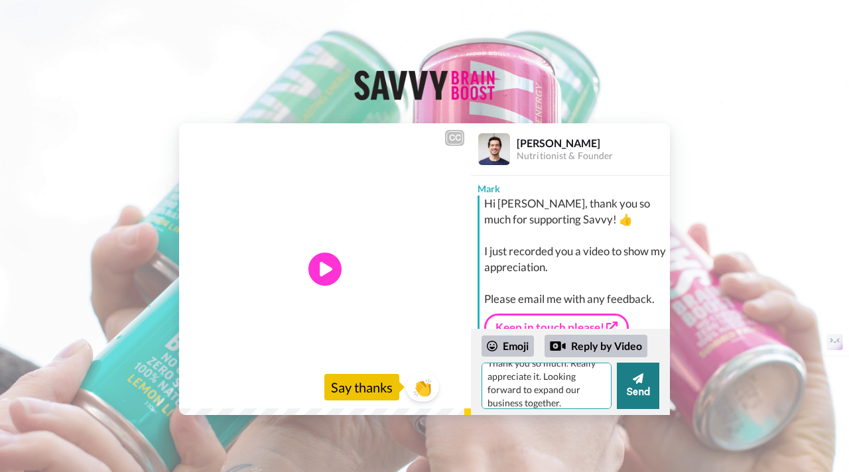 The width and height of the screenshot is (849, 472). Describe the element at coordinates (233, 390) in the screenshot. I see `span: 0:26` at that location.